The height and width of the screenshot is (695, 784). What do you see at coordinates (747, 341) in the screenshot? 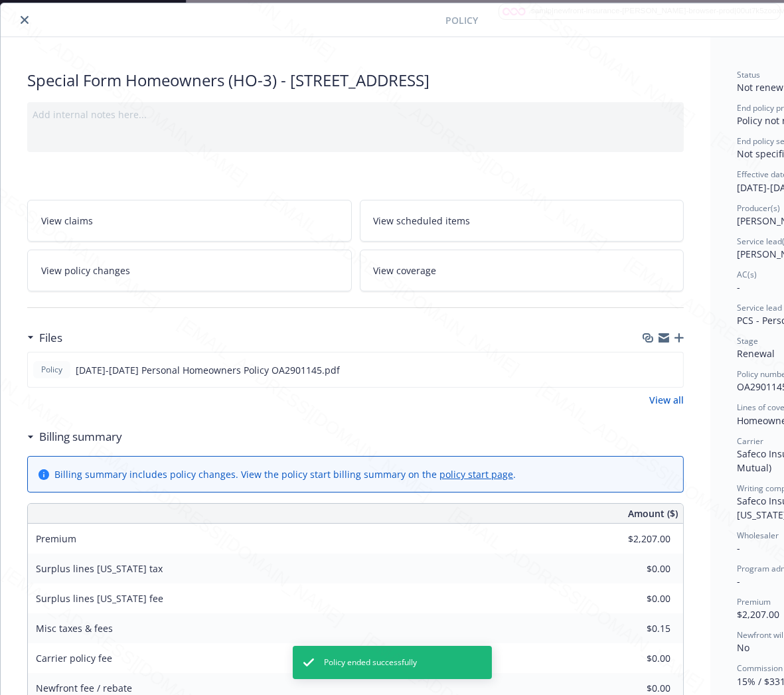
I see `span: Stage` at bounding box center [747, 341].